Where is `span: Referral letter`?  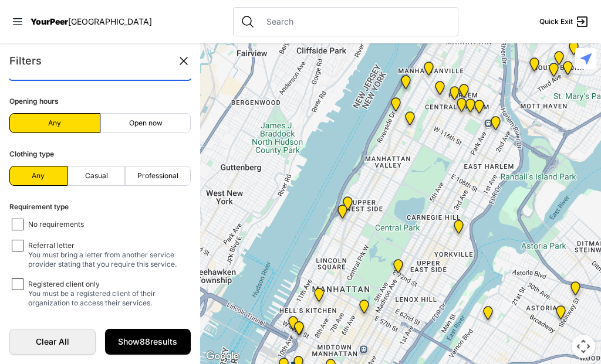
span: Referral letter is located at coordinates (51, 245).